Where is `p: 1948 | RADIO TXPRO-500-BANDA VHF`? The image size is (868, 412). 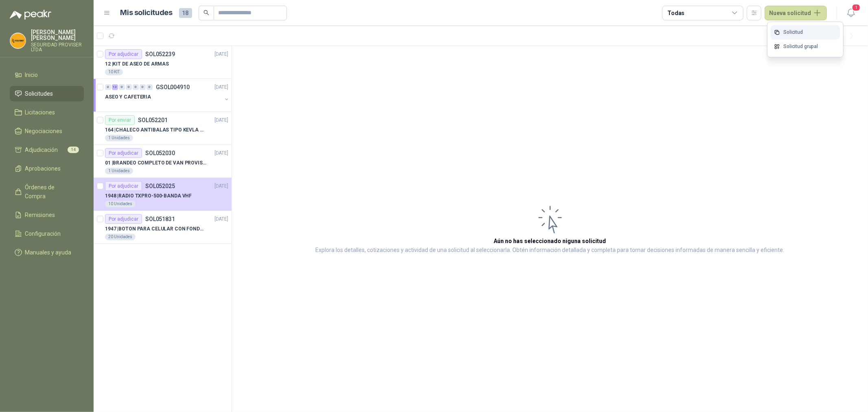
p: 1948 | RADIO TXPRO-500-BANDA VHF is located at coordinates (148, 195).